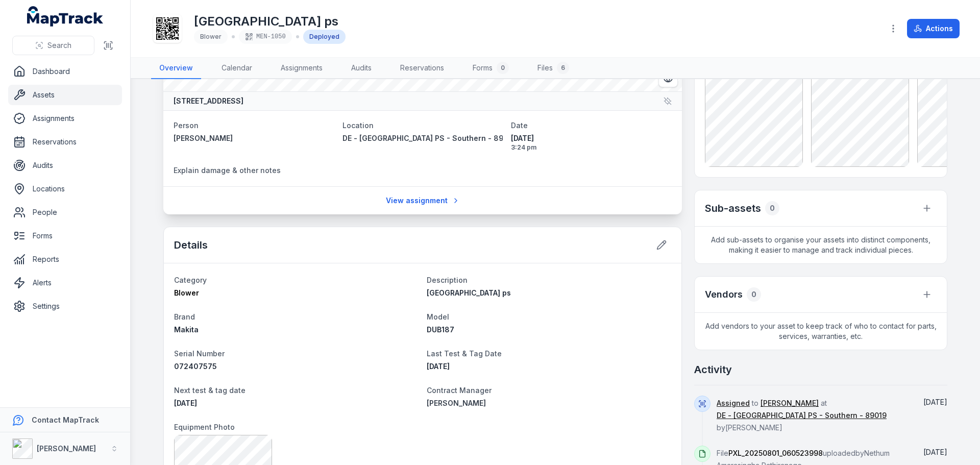 The width and height of the screenshot is (980, 465). I want to click on a: Overview, so click(176, 68).